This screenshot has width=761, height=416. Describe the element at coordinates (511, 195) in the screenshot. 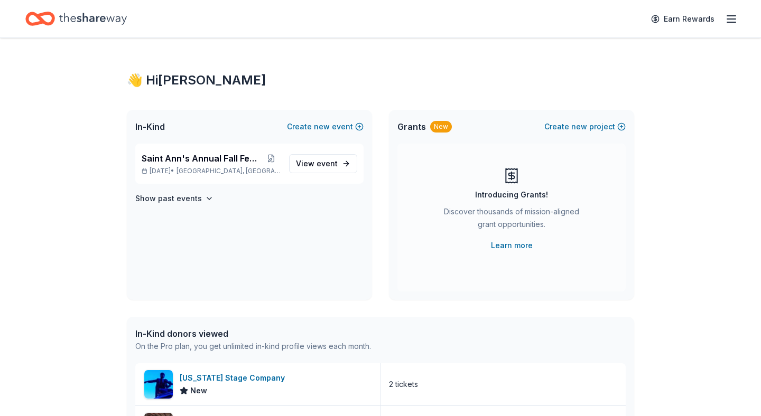

I see `div: Introducing Grants!` at that location.